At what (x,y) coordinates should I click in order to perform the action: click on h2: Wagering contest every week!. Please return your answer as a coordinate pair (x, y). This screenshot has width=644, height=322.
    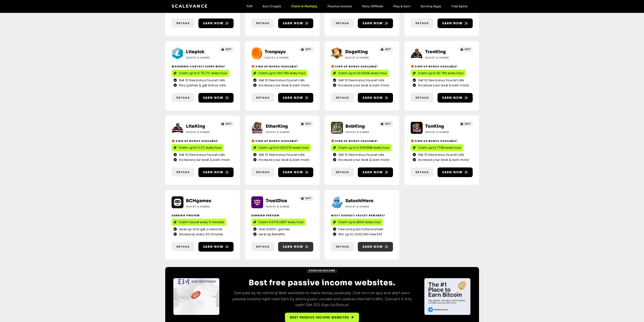
    Looking at the image, I should click on (203, 66).